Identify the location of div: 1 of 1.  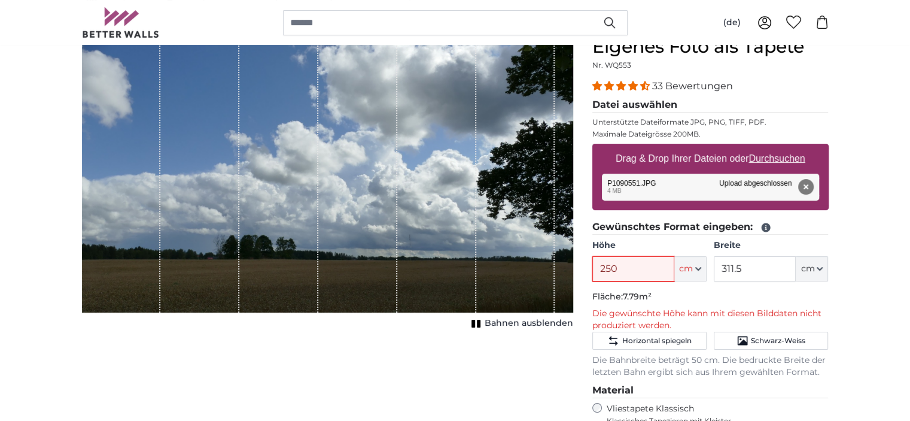
(327, 184).